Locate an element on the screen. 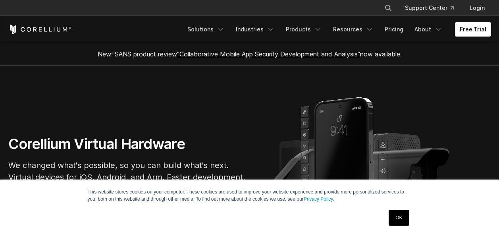 The height and width of the screenshot is (236, 499). a: Products is located at coordinates (304, 29).